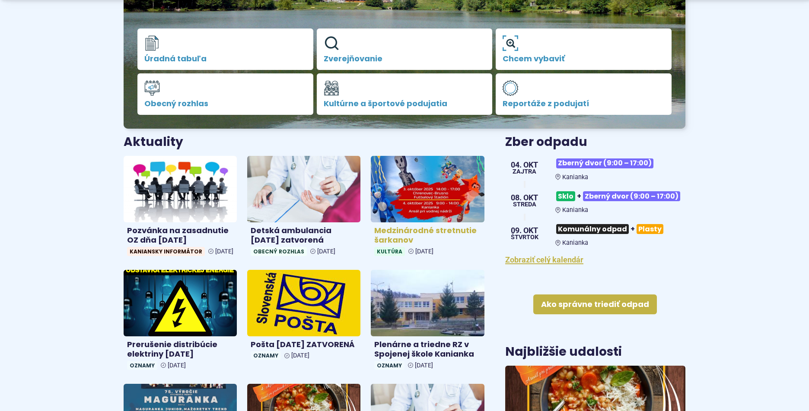 This screenshot has height=411, width=809. I want to click on a: Chcem vybaviť, so click(583, 49).